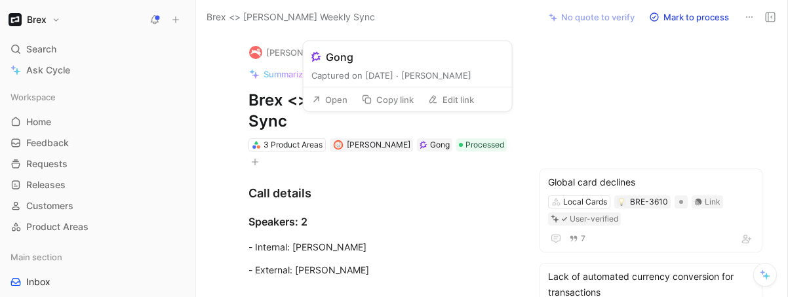 Image resolution: width=788 pixels, height=297 pixels. What do you see at coordinates (279, 74) in the screenshot?
I see `button: Summarize` at bounding box center [279, 74].